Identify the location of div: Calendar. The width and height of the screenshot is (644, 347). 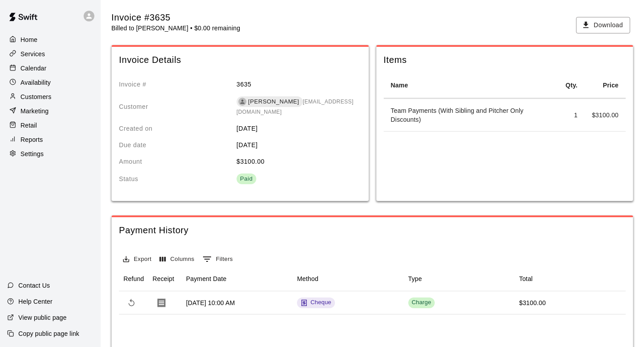
(50, 69).